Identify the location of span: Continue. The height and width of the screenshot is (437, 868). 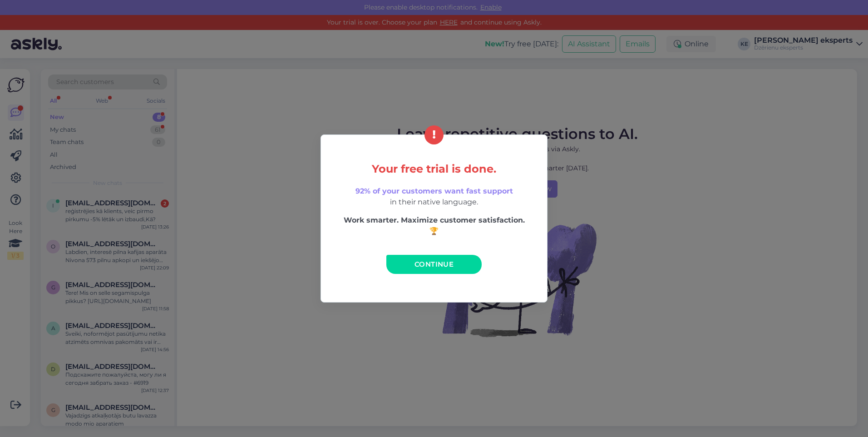
(434, 264).